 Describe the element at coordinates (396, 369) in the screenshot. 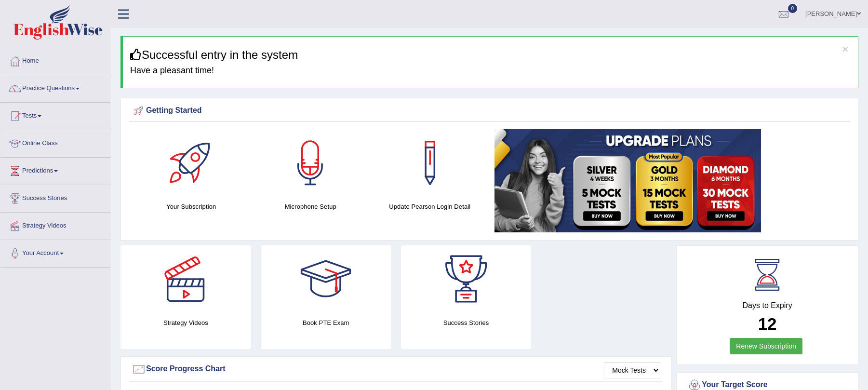

I see `div: Score Progress Chart` at that location.